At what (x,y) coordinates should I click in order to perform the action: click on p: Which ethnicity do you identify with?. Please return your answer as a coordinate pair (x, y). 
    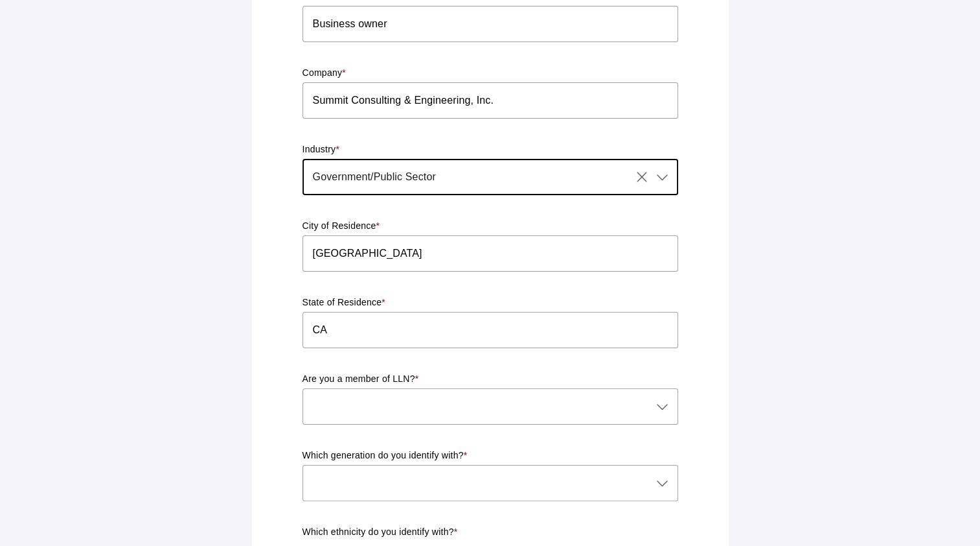
    Looking at the image, I should click on (490, 532).